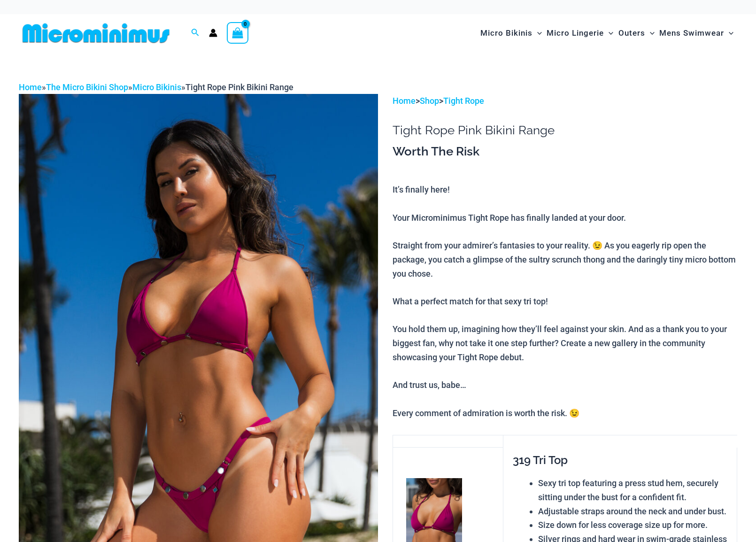 The height and width of the screenshot is (542, 756). I want to click on span: Tight Rope Pink Bikini Range, so click(240, 87).